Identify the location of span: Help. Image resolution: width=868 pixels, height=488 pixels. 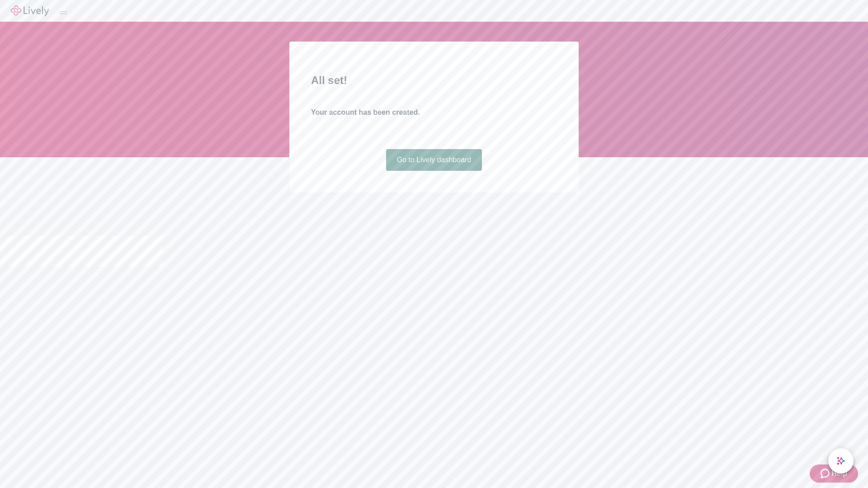
(839, 473).